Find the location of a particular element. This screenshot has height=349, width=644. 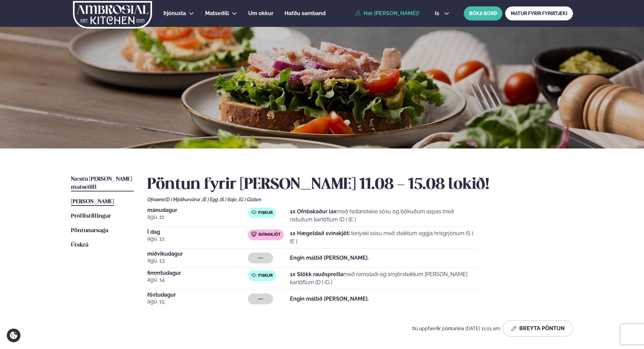

span: föstudagur is located at coordinates (197, 295).